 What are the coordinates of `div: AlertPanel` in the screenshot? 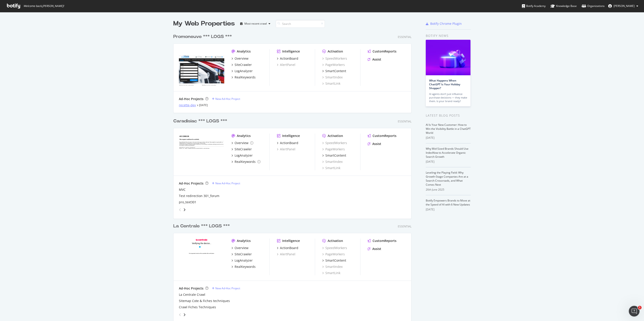 It's located at (286, 65).